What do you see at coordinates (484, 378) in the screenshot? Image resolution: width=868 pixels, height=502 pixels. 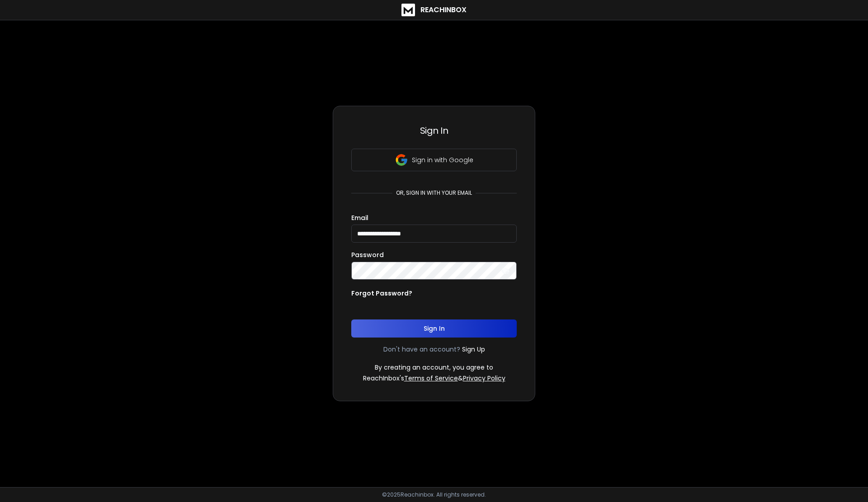 I see `a: Privacy Policy` at bounding box center [484, 378].